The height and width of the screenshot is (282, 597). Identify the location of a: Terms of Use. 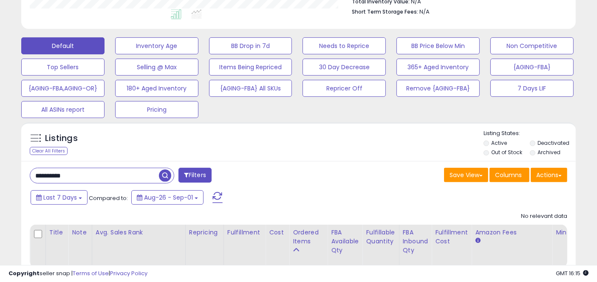
(91, 273).